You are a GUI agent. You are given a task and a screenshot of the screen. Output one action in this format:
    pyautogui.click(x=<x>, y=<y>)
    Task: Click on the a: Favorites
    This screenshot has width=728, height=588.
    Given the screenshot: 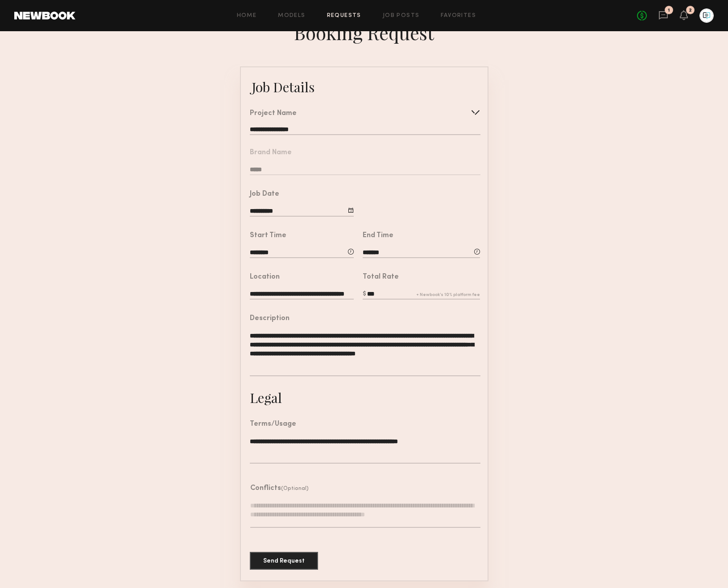 What is the action you would take?
    pyautogui.click(x=458, y=16)
    